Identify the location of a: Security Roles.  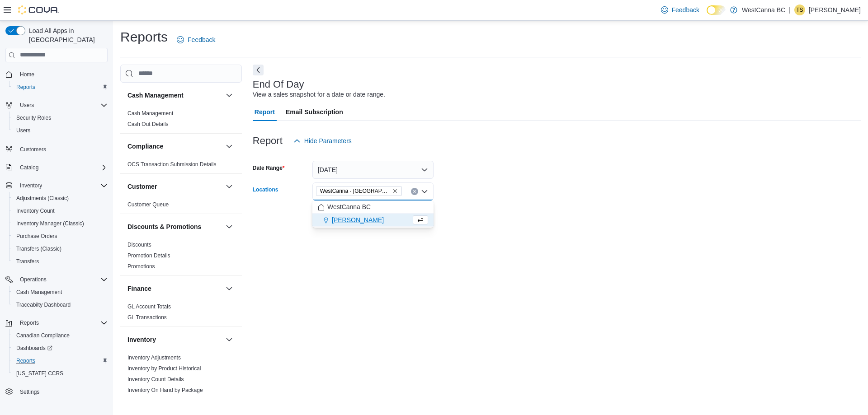
(34, 118).